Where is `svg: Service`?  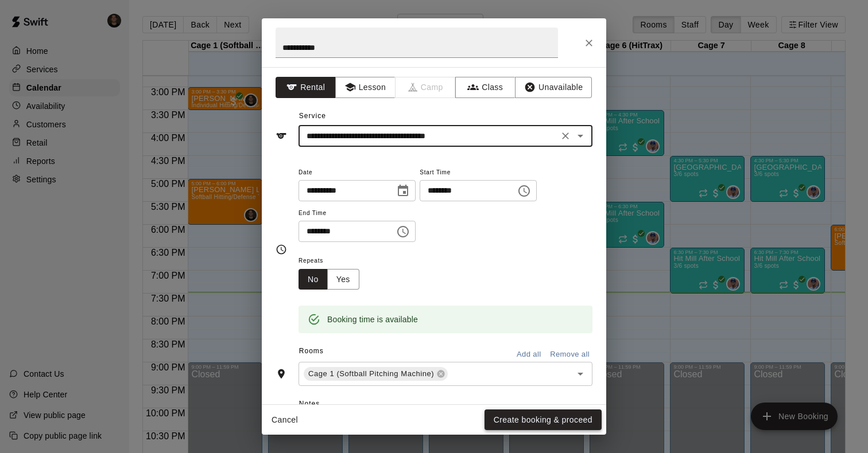 svg: Service is located at coordinates (281, 136).